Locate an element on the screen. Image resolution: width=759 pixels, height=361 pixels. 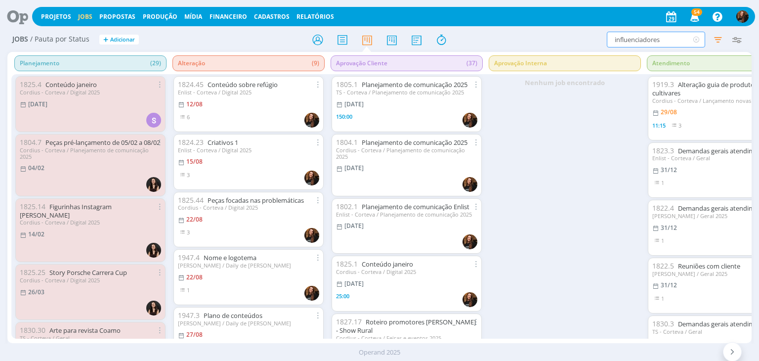
span: 1830.30 is located at coordinates (33, 329).